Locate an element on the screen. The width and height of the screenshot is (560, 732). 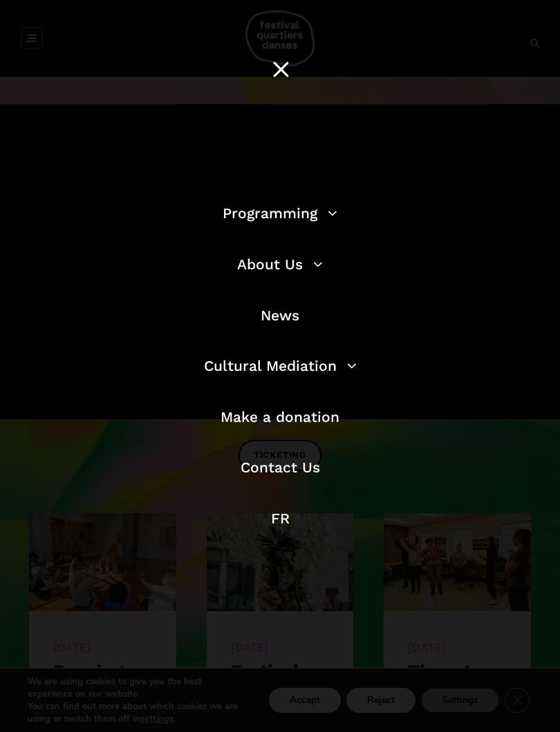
a: About Us is located at coordinates (280, 264).